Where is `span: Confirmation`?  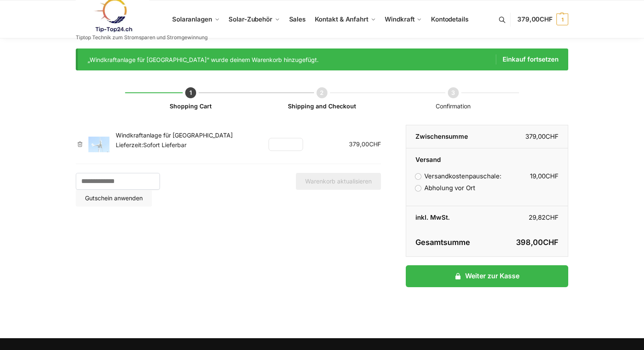 span: Confirmation is located at coordinates (453, 106).